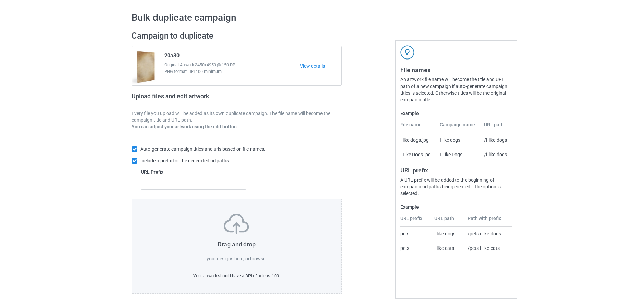 The width and height of the screenshot is (644, 308). Describe the element at coordinates (418, 140) in the screenshot. I see `td: I like dogs.jpg` at that location.